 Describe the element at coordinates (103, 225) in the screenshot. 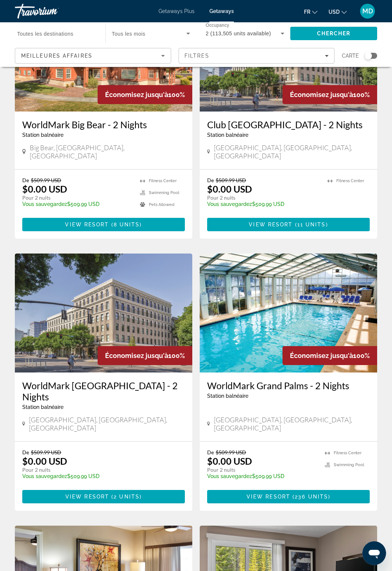

I see `a: View Resort(8 units)` at that location.